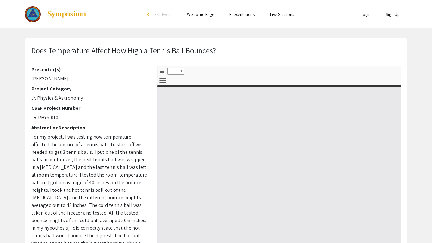  I want to click on p: Jr. Physics & Astronomy, so click(90, 98).